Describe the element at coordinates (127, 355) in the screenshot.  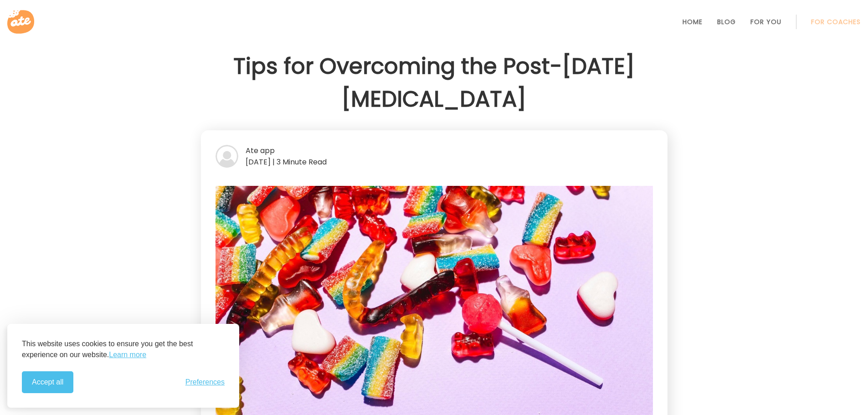
I see `a: Learn more` at that location.